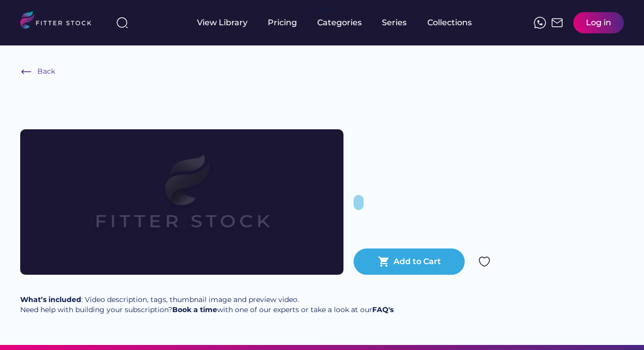 The height and width of the screenshot is (350, 644). What do you see at coordinates (60, 21) in the screenshot?
I see `img: LOGO.svg` at bounding box center [60, 21].